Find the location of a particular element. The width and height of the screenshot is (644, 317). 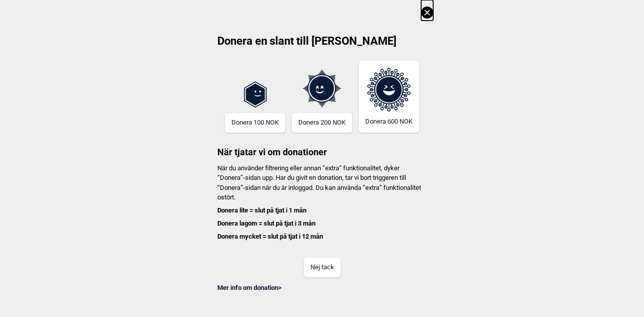

a: Mer info om donation> is located at coordinates (250, 287).